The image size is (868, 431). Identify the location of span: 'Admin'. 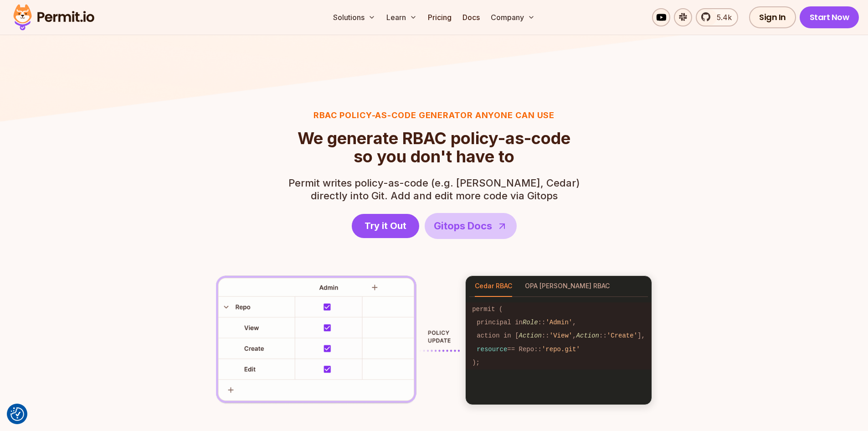
(558, 322).